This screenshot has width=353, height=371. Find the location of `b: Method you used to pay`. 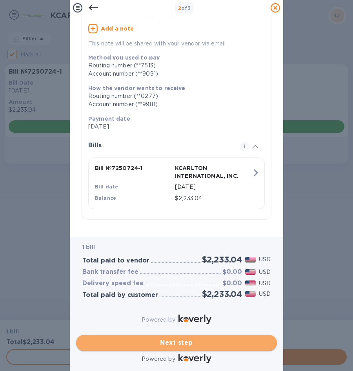

b: Method you used to pay is located at coordinates (124, 58).